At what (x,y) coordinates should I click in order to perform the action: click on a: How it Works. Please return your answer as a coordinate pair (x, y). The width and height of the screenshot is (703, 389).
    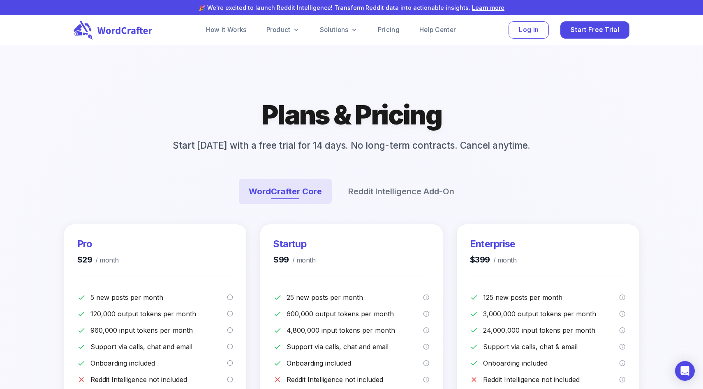
    Looking at the image, I should click on (226, 30).